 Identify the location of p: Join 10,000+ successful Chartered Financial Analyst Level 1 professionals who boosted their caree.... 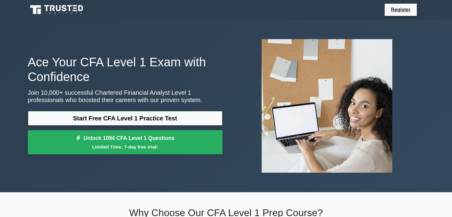
(125, 96).